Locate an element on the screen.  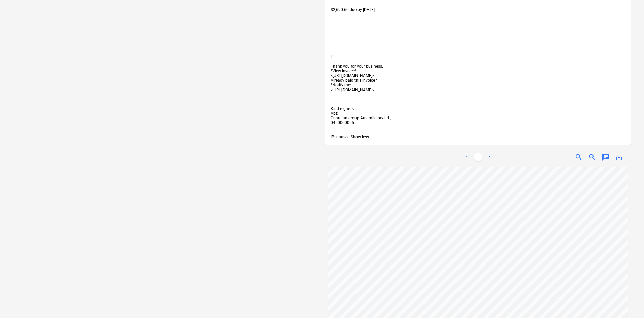
span: Hi, is located at coordinates (333, 57).